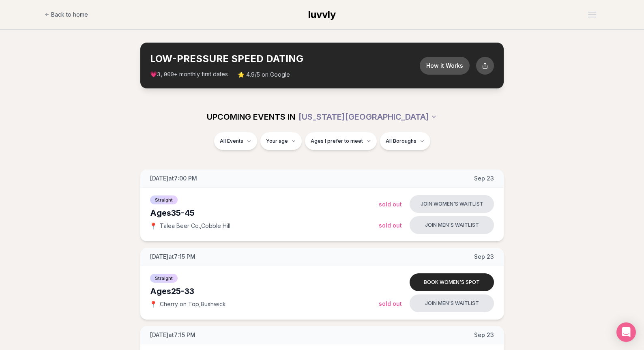 Image resolution: width=644 pixels, height=350 pixels. What do you see at coordinates (341, 141) in the screenshot?
I see `button: Ages I prefer to meet` at bounding box center [341, 141].